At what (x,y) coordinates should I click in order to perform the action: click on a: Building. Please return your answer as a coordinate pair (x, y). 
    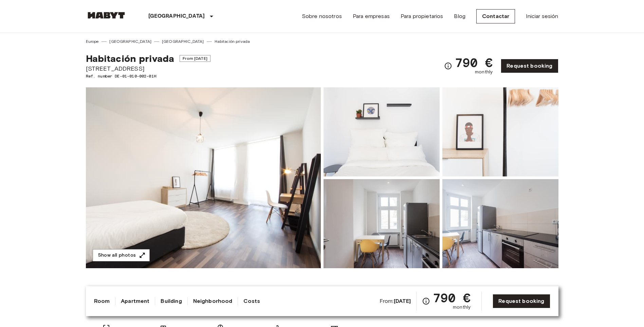
    Looking at the image, I should click on (171, 301).